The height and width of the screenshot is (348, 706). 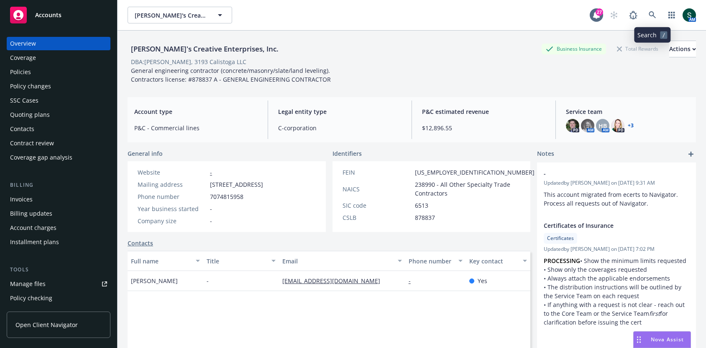 What do you see at coordinates (59, 58) in the screenshot?
I see `a: Coverage` at bounding box center [59, 58].